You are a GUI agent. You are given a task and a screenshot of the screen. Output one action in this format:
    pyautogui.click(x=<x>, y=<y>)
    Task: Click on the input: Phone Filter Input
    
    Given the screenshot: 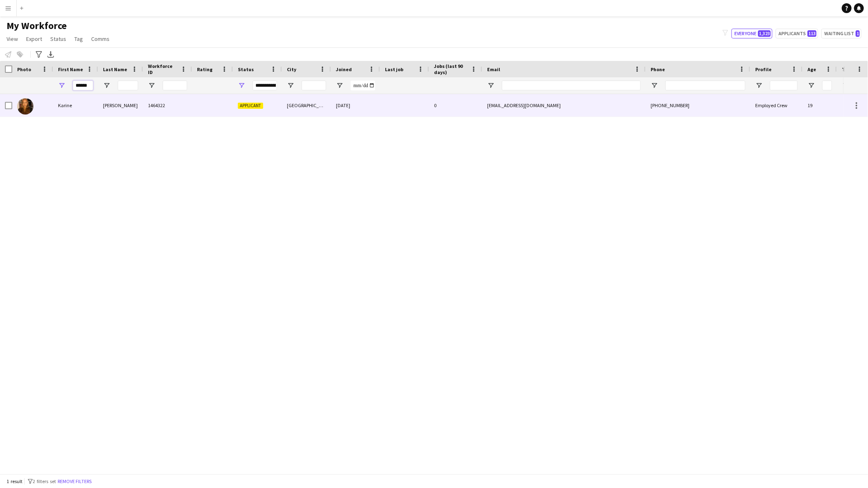 What is the action you would take?
    pyautogui.click(x=705, y=86)
    